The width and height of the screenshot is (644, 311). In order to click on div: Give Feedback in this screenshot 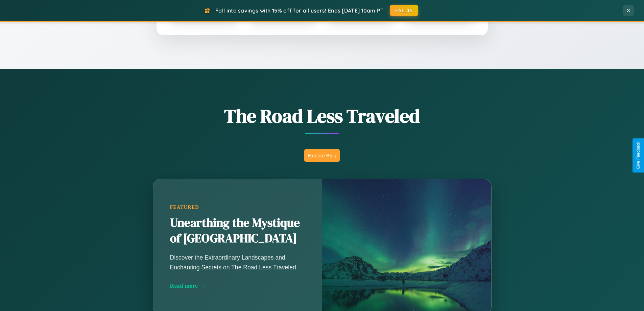, I will do `click(638, 156)`.